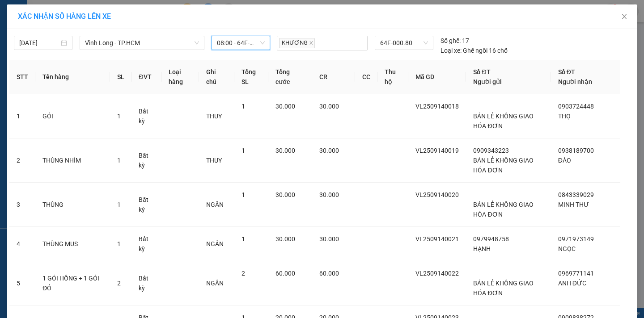 This screenshot has width=644, height=318. What do you see at coordinates (22, 116) in the screenshot?
I see `td: 1` at bounding box center [22, 116].